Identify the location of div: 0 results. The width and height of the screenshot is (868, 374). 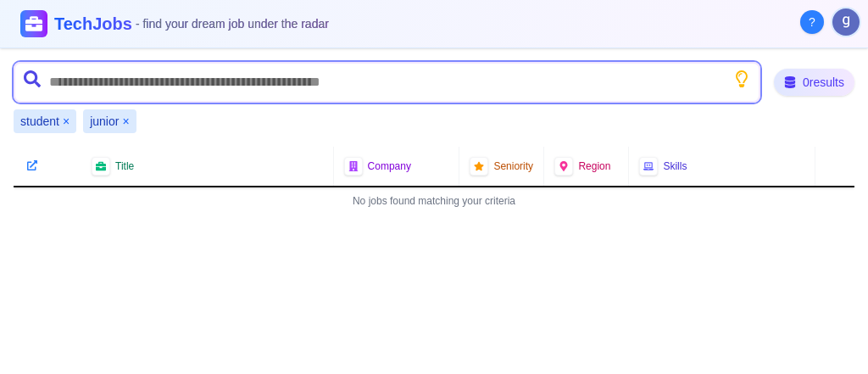
(814, 82).